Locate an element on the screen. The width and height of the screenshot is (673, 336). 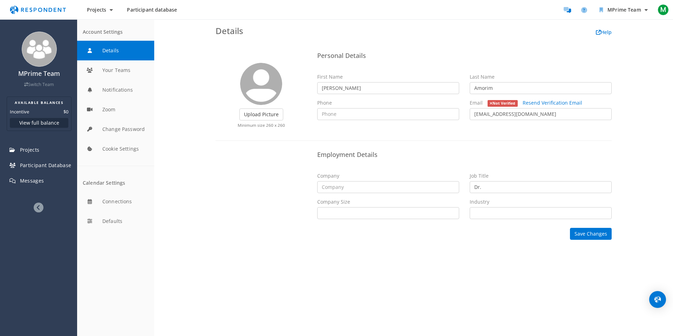
img: team_avatar_256.png is located at coordinates (39, 49).